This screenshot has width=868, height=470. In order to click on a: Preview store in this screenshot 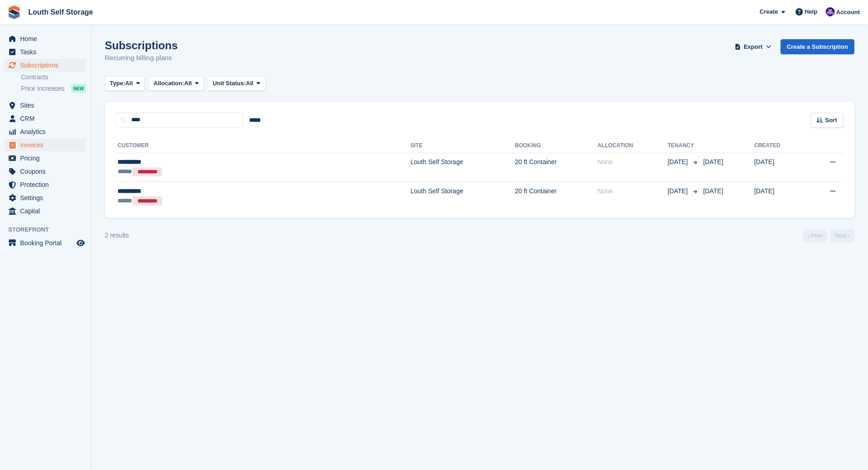, I will do `click(80, 243)`.